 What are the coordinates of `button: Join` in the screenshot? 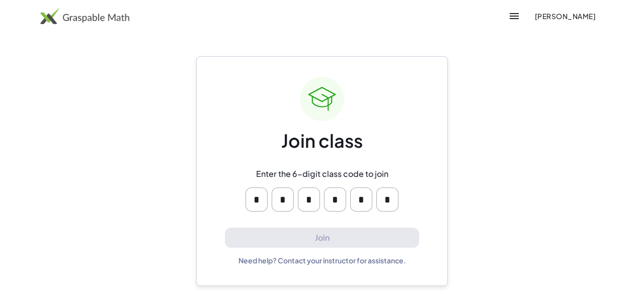 It's located at (322, 237).